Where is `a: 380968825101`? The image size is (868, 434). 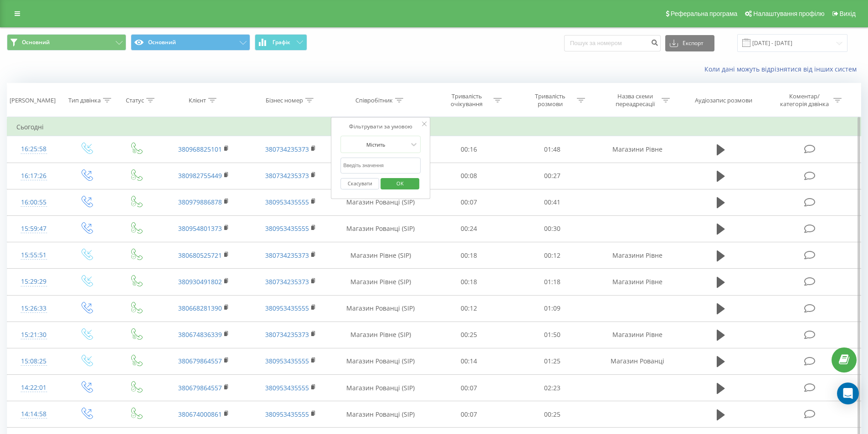 a: 380968825101 is located at coordinates (200, 149).